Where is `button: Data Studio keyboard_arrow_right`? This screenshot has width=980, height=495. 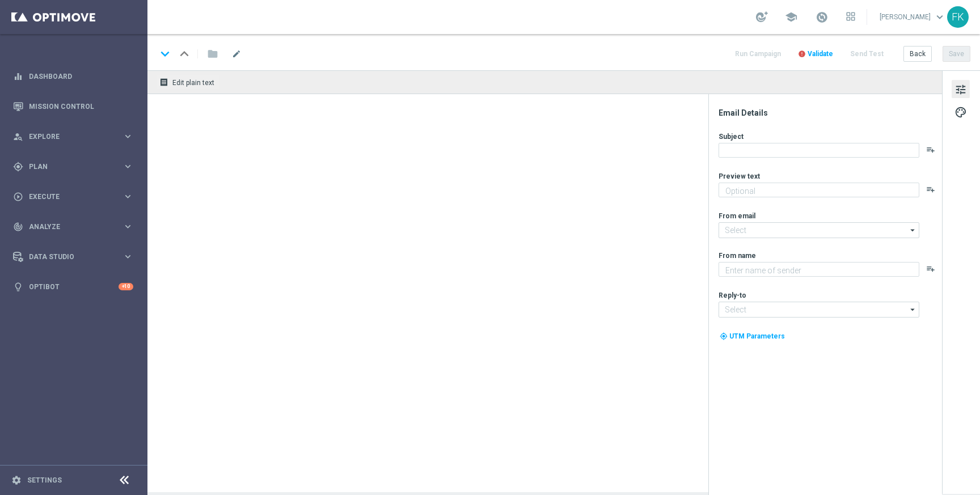
button: Data Studio keyboard_arrow_right is located at coordinates (73, 256).